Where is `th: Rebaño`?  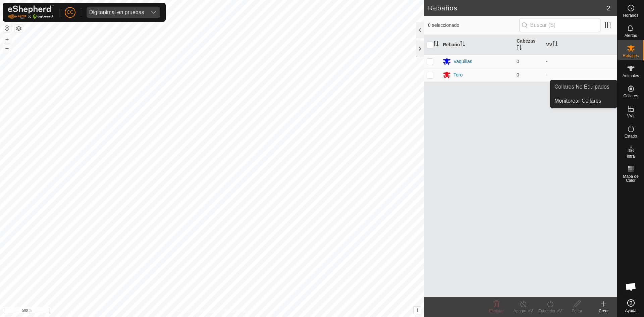 th: Rebaño is located at coordinates (477, 45).